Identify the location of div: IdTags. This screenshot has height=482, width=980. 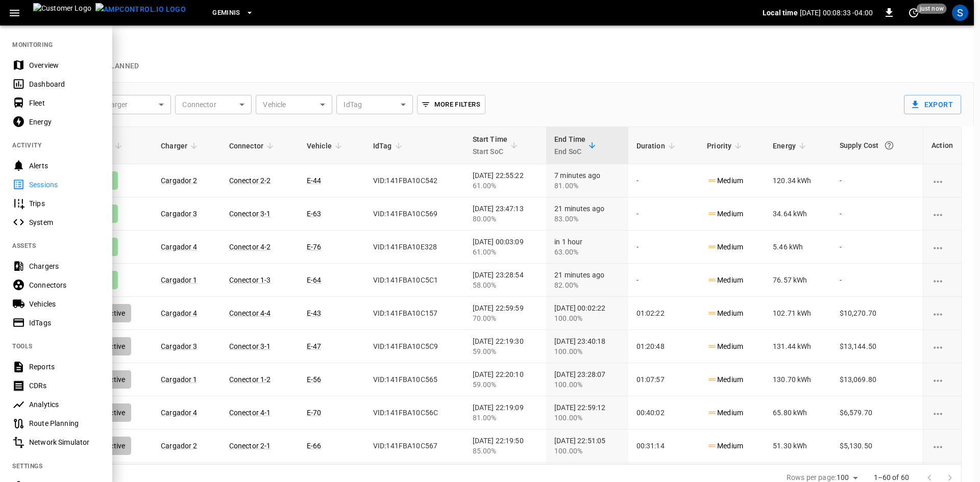
(64, 323).